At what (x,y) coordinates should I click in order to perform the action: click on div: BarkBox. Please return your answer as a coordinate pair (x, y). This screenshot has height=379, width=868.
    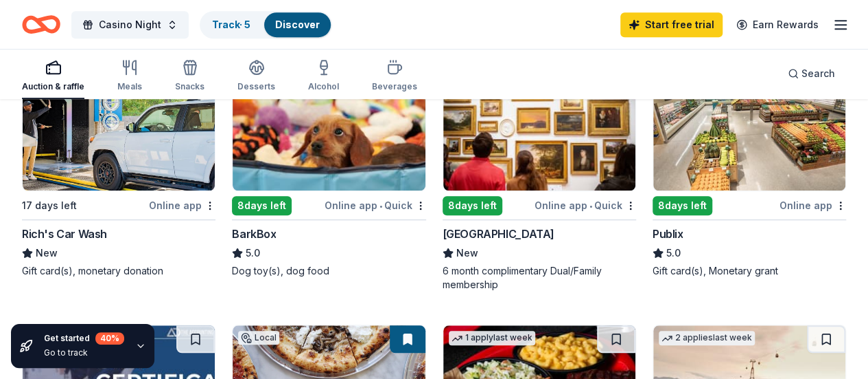
    Looking at the image, I should click on (254, 234).